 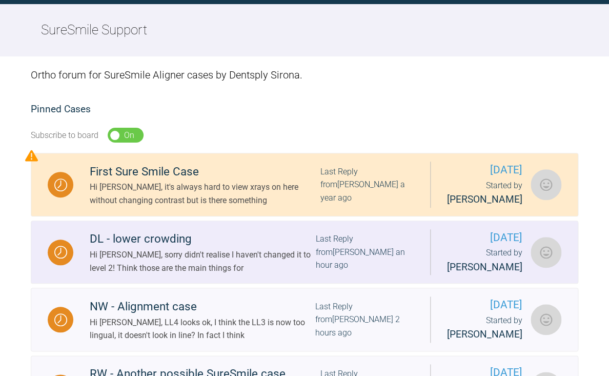 I want to click on div: Ortho forum for SureSmile Aligner cases by Dentsply Sirona., so click(x=304, y=75).